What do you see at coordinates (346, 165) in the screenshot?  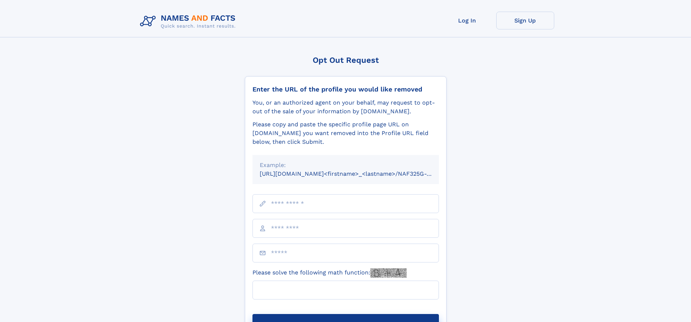 I see `div: Example:` at bounding box center [346, 165].